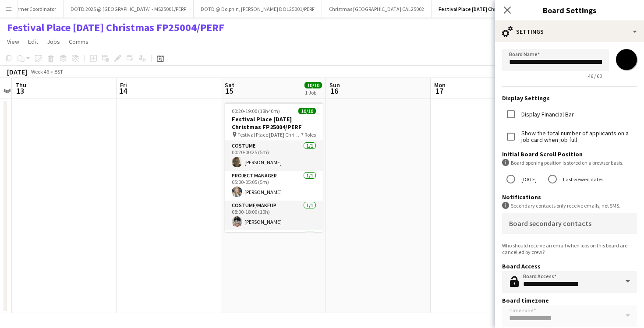 Image resolution: width=644 pixels, height=328 pixels. Describe the element at coordinates (20, 85) in the screenshot. I see `span: Thu` at that location.